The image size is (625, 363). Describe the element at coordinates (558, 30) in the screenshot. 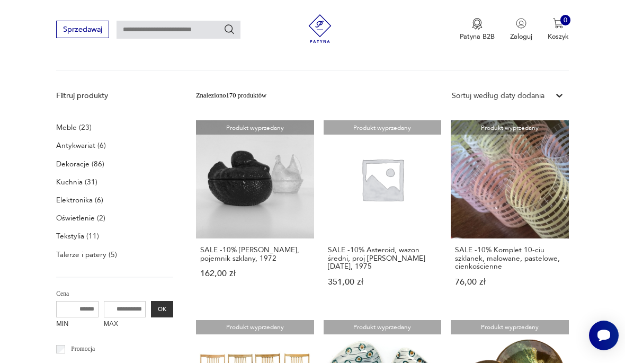

I see `button: 0Koszyk` at that location.